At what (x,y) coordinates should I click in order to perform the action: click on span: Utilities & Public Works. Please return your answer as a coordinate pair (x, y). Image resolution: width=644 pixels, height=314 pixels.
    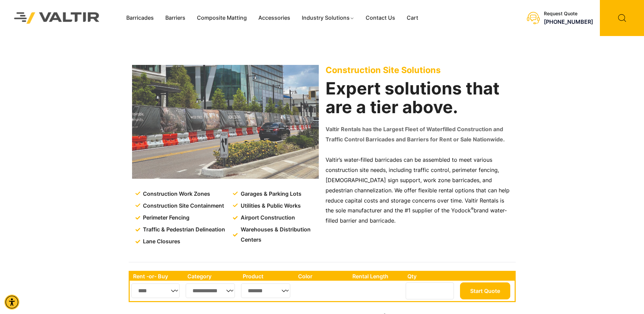
    Looking at the image, I should click on (270, 206).